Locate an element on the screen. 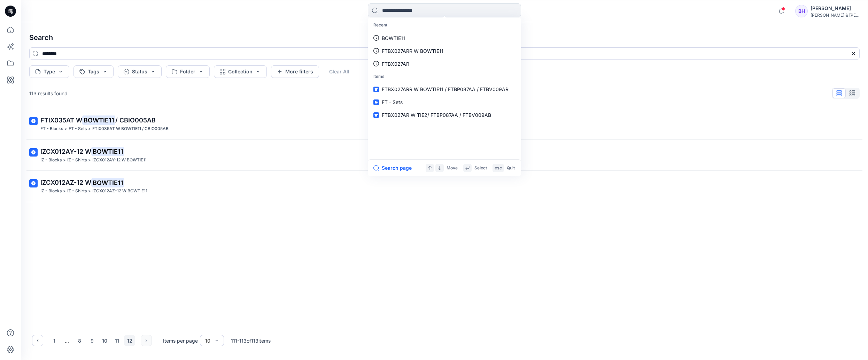  p: FTBX027AR is located at coordinates (395, 64).